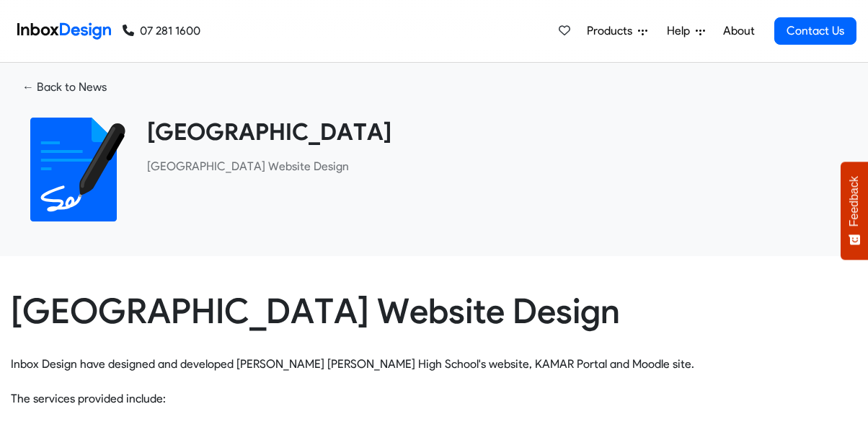 Image resolution: width=868 pixels, height=422 pixels. I want to click on span: Products, so click(612, 31).